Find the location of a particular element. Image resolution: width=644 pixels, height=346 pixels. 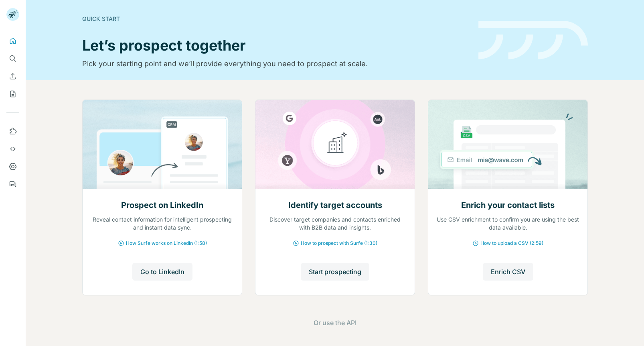

button: Dashboard is located at coordinates (13, 167).